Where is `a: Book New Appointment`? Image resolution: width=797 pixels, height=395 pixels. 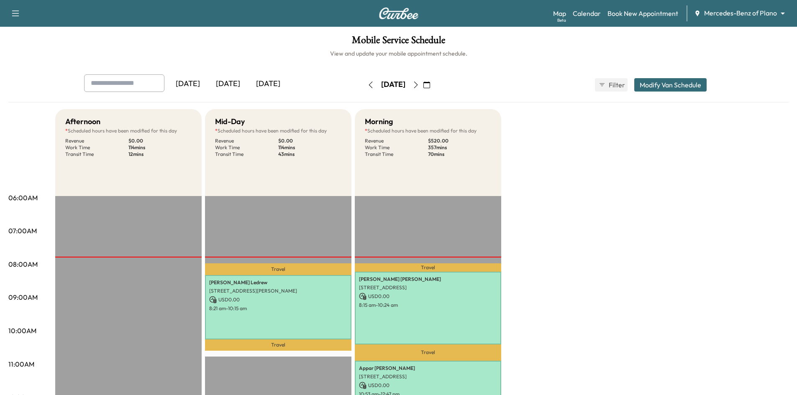
a: Book New Appointment is located at coordinates (642, 13).